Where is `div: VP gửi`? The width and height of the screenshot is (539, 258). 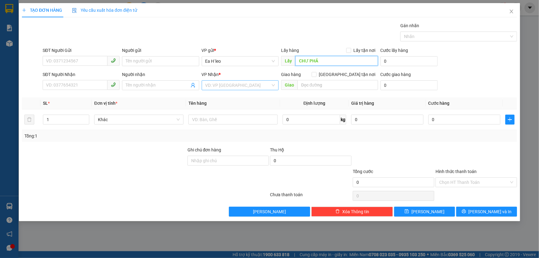 div: VP gửi is located at coordinates (240, 50).